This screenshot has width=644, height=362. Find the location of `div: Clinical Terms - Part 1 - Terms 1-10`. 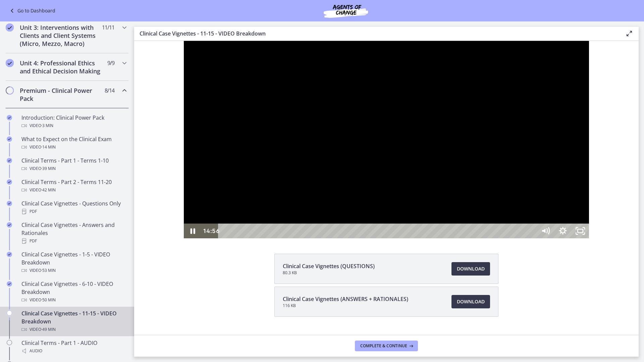

div: Clinical Terms - Part 1 - Terms 1-10 is located at coordinates (74, 164).